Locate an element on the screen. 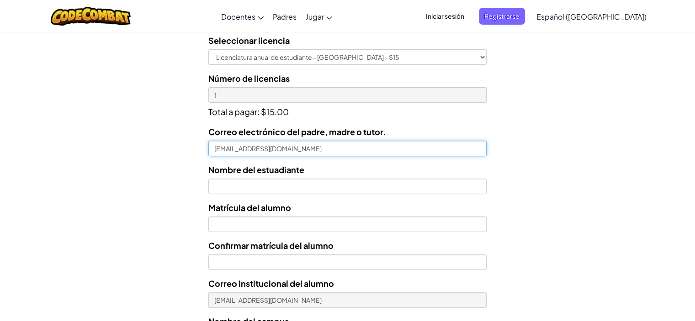 The width and height of the screenshot is (695, 321). font: Nombre del estuadiante is located at coordinates (256, 170).